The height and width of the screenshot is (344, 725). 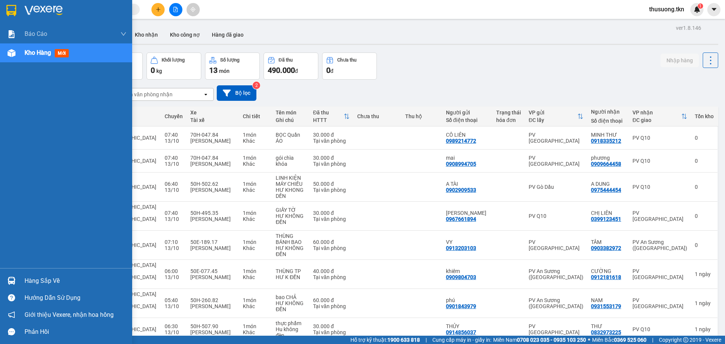 What do you see at coordinates (213, 113) in the screenshot?
I see `div: Xe` at bounding box center [213, 113].